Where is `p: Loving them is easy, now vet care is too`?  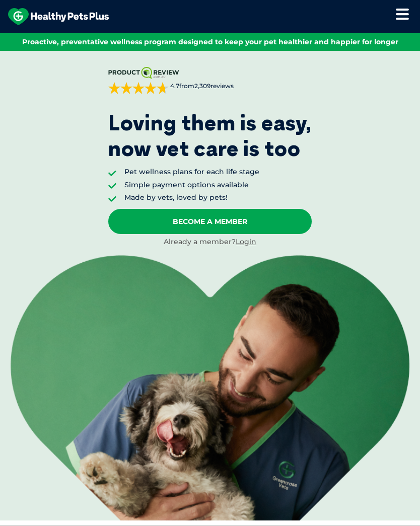
p: Loving them is easy, now vet care is too is located at coordinates (210, 135).